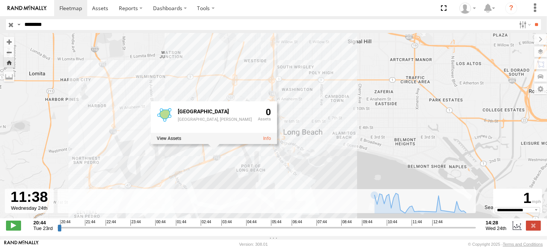 The width and height of the screenshot is (547, 248). I want to click on label: Measure, so click(9, 77).